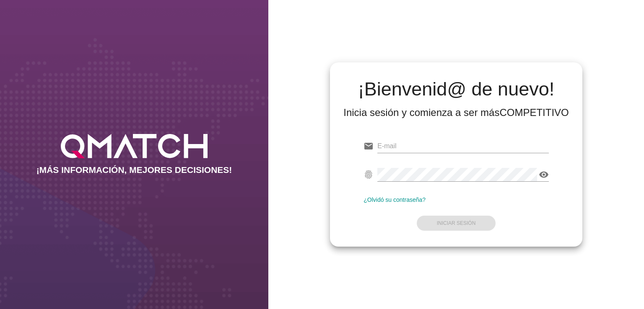  I want to click on h2: ¡MÁS INFORMACIÓN, MEJORES DECISIONES!, so click(134, 170).